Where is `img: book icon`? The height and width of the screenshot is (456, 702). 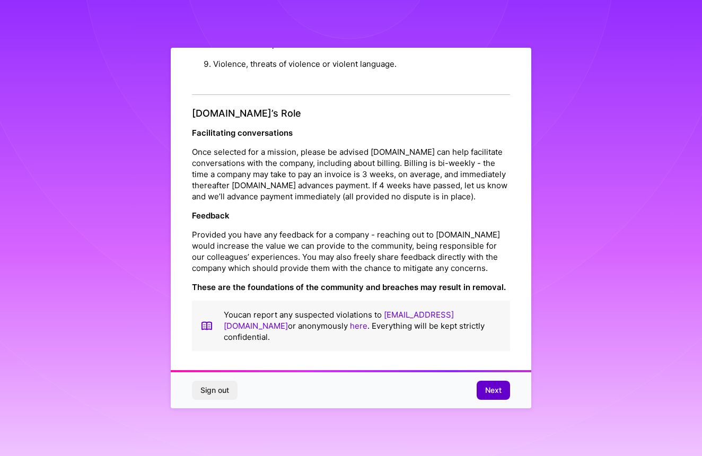
img: book icon is located at coordinates (207, 326).